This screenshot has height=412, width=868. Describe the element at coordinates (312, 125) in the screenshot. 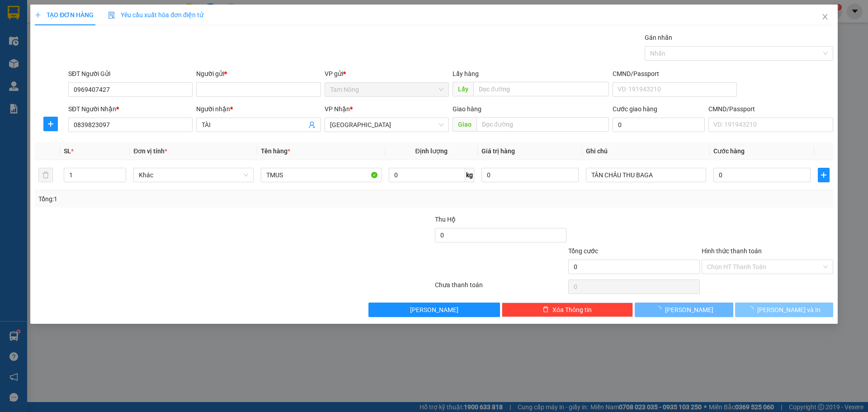

I see `span: user-add` at that location.